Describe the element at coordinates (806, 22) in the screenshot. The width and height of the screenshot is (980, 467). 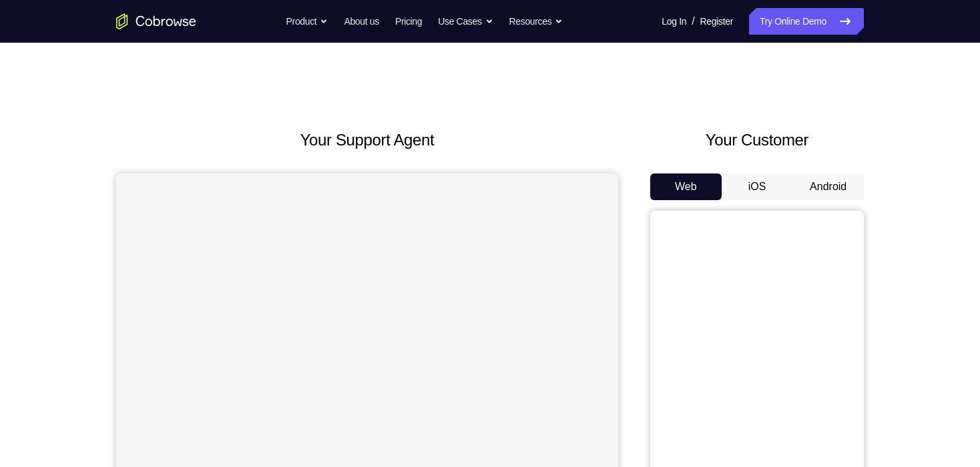
I see `a: Try Online Demo` at that location.